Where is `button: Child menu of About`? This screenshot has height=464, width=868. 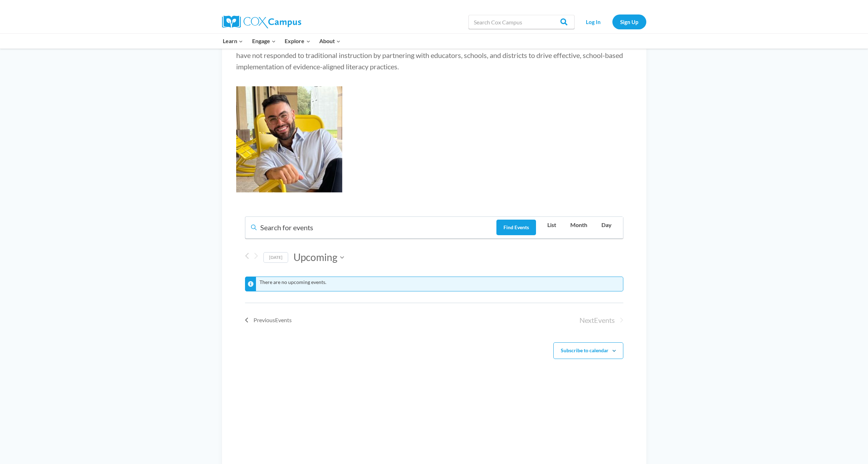 button: Child menu of About is located at coordinates (330, 41).